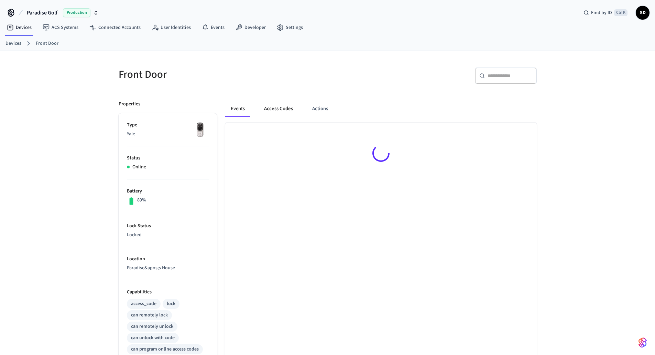 Image resolution: width=655 pixels, height=355 pixels. What do you see at coordinates (168, 158) in the screenshot?
I see `p: Status` at bounding box center [168, 158].